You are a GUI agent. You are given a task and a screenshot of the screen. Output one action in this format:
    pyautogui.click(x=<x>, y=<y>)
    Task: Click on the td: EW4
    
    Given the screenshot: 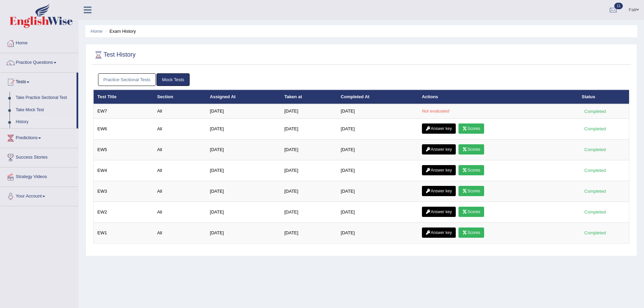 What is the action you would take?
    pyautogui.click(x=123, y=170)
    